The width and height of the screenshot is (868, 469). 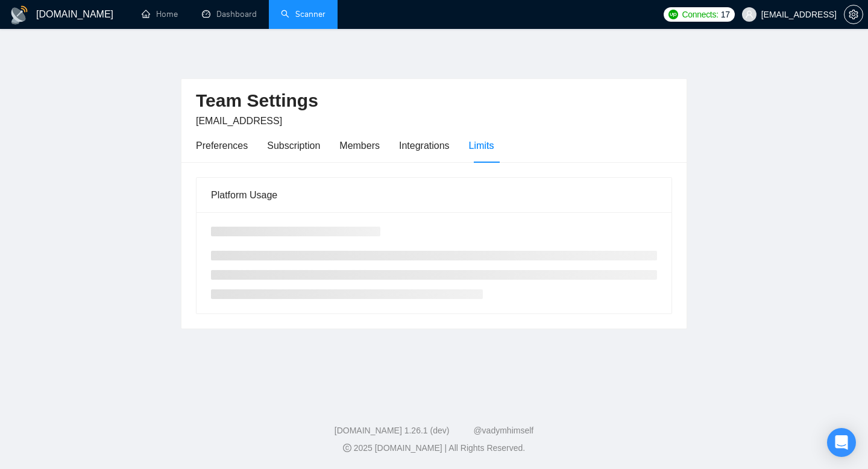 I want to click on img: upwork-logo.png, so click(x=673, y=14).